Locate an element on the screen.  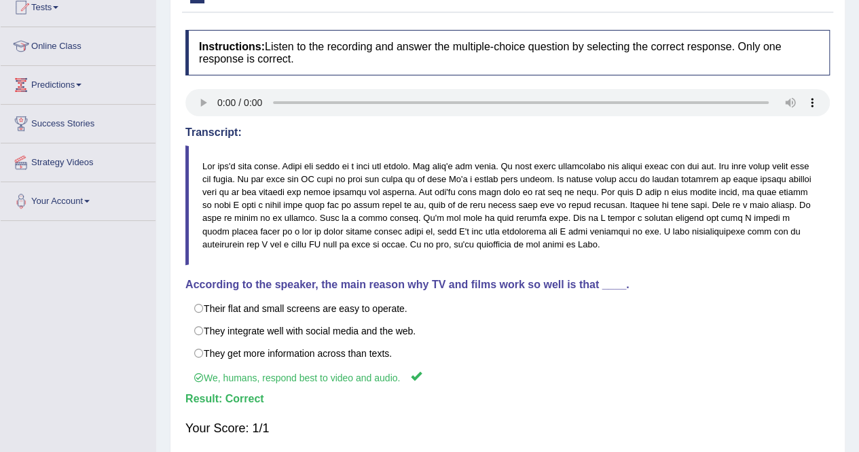
label: They integrate well with social media and the web. is located at coordinates (507, 331).